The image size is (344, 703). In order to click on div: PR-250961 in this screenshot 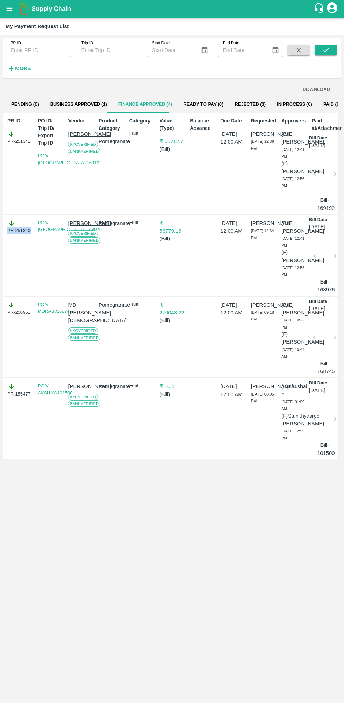, I will do `click(20, 308)`.